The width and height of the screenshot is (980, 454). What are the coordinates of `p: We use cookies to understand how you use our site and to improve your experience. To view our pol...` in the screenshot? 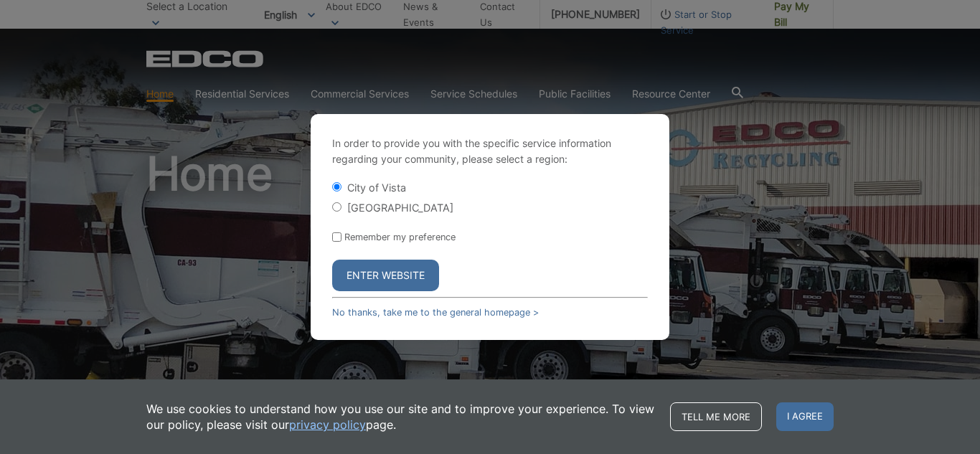 It's located at (401, 416).